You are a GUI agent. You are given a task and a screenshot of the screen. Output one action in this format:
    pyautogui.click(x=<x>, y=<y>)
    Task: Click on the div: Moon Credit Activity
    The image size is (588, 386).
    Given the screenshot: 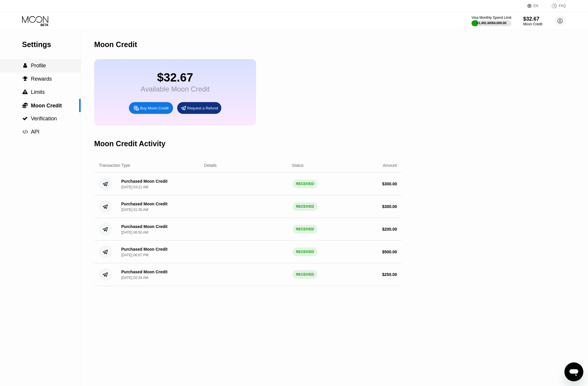 What is the action you would take?
    pyautogui.click(x=130, y=144)
    